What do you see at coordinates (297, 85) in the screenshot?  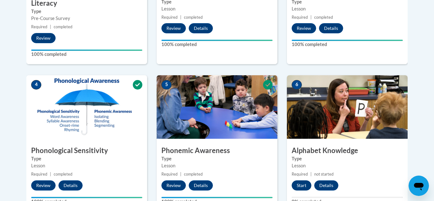 I see `span: 6` at bounding box center [297, 85].